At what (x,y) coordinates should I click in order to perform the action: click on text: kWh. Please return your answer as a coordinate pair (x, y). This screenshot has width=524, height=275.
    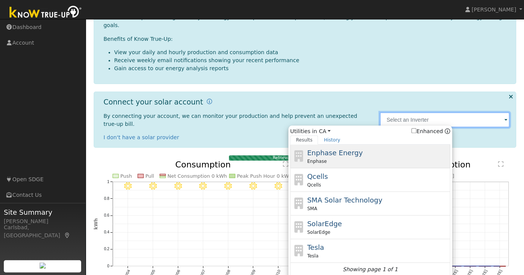
    Looking at the image, I should click on (96, 224).